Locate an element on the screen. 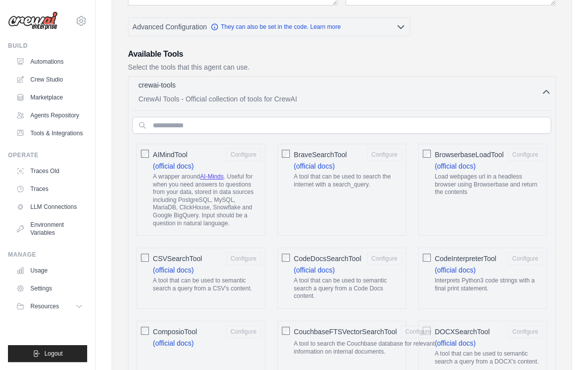 The height and width of the screenshot is (370, 588). a: Usage is located at coordinates (50, 270).